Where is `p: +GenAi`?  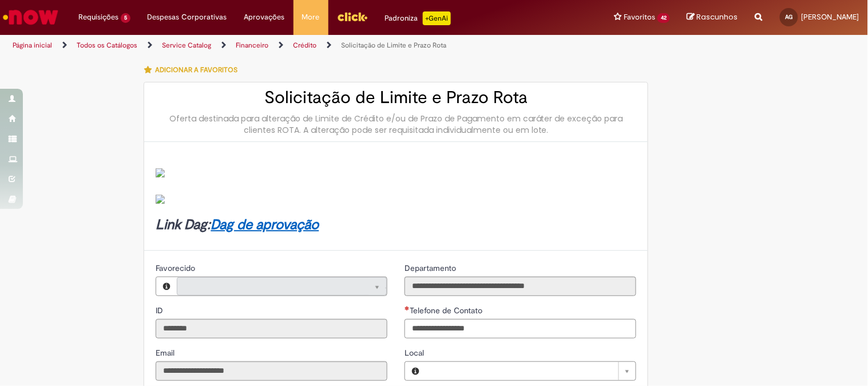
p: +GenAi is located at coordinates (436, 18).